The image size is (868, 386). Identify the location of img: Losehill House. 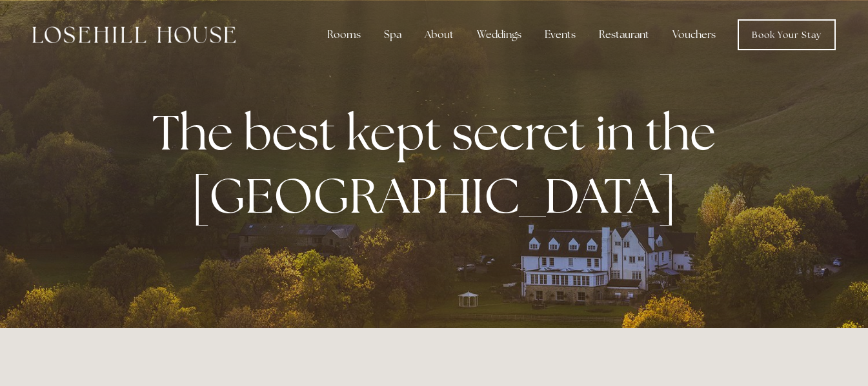
(133, 35).